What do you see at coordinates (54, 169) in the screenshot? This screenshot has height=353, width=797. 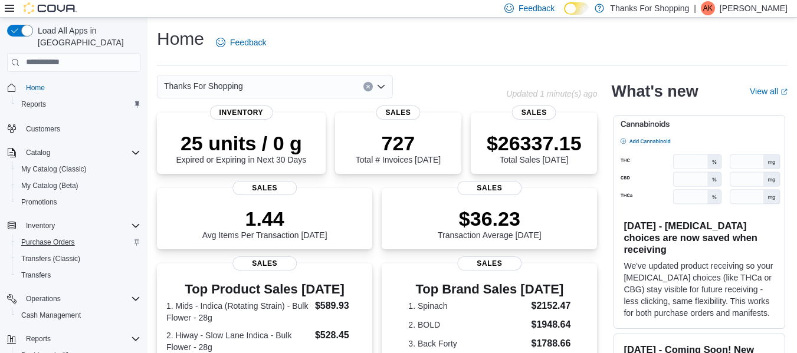 I see `a: My Catalog (Classic)` at bounding box center [54, 169].